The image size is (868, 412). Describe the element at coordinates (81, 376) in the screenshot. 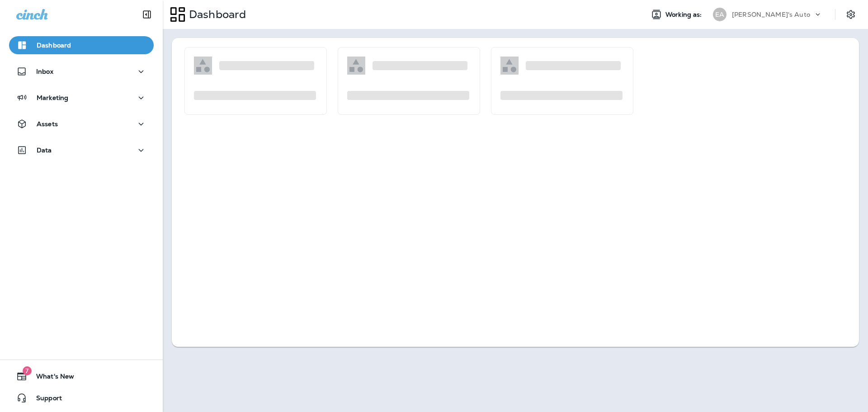

I see `button: 7What's New` at that location.